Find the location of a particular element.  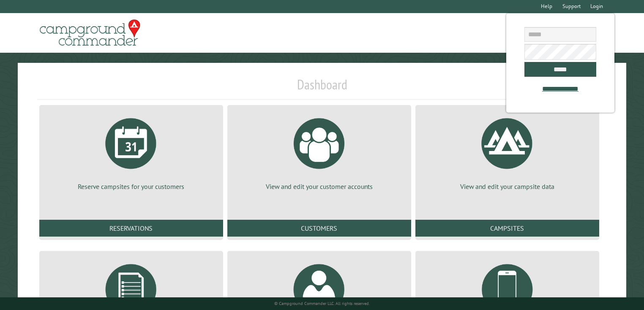

small: © Campground Commander LLC. All rights reserved. is located at coordinates (322, 303).